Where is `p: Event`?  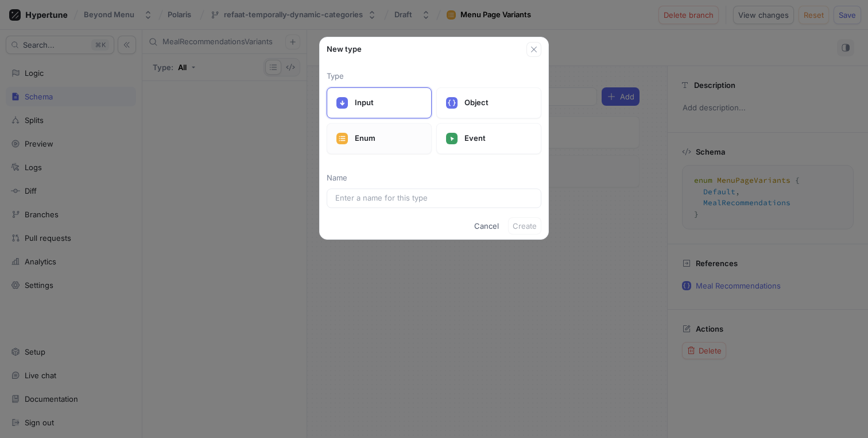 p: Event is located at coordinates (498, 138).